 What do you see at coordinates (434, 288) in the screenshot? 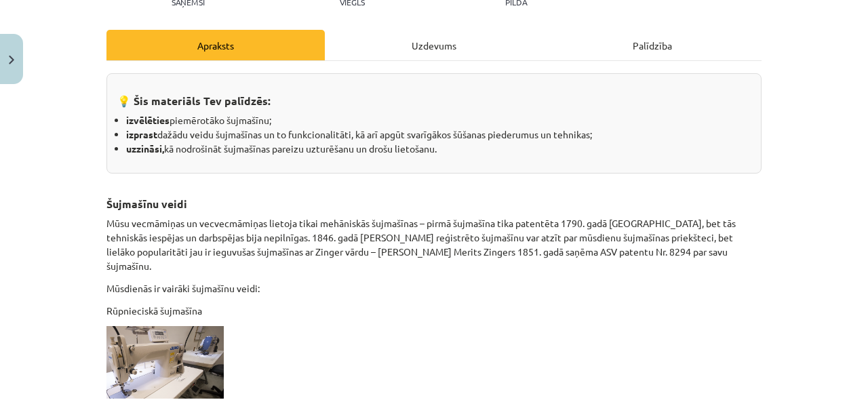
I see `p: Mūsdienās ir vairāki šujmašīnu veidi:` at bounding box center [434, 288].